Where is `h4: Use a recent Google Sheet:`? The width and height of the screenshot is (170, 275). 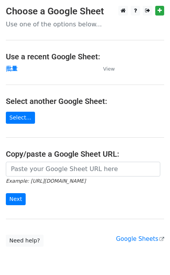
h4: Use a recent Google Sheet: is located at coordinates (85, 57).